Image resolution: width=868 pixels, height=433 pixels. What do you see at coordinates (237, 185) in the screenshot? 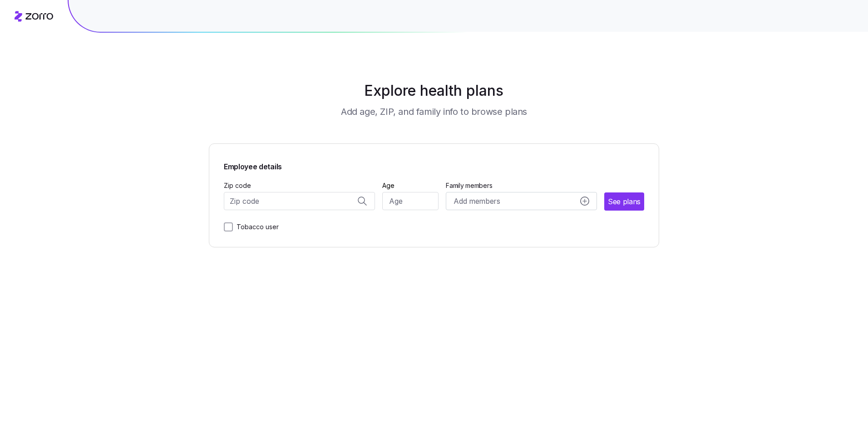
I see `label: Zip code` at bounding box center [237, 185].